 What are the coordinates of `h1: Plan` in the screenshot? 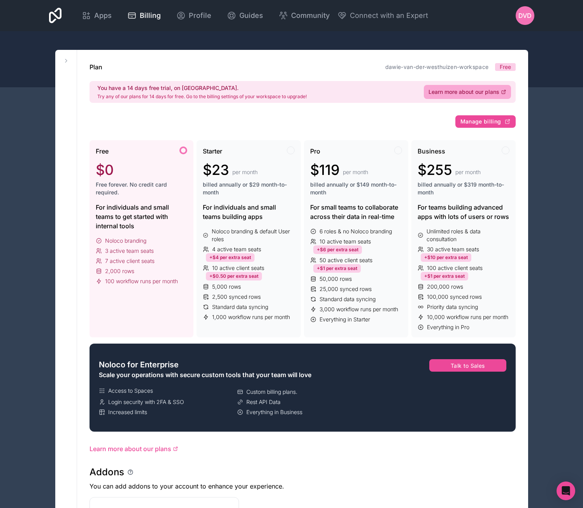 It's located at (96, 67).